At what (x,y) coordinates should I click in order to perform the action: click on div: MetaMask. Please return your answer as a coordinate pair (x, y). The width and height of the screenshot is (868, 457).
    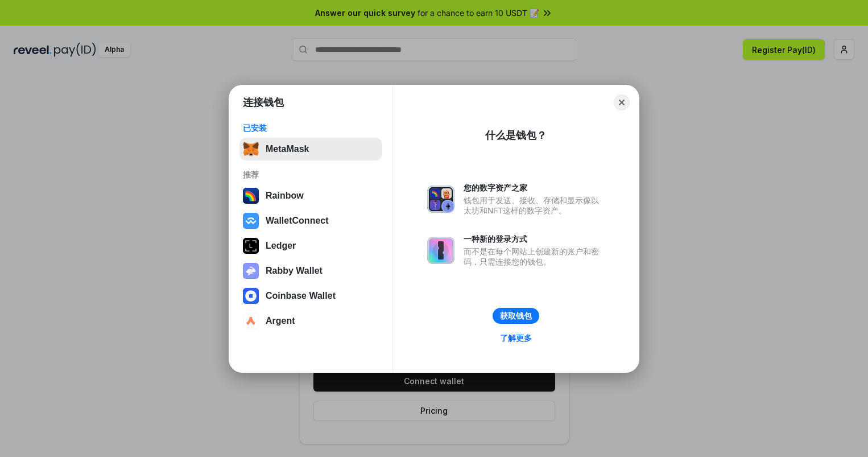
    Looking at the image, I should click on (287, 149).